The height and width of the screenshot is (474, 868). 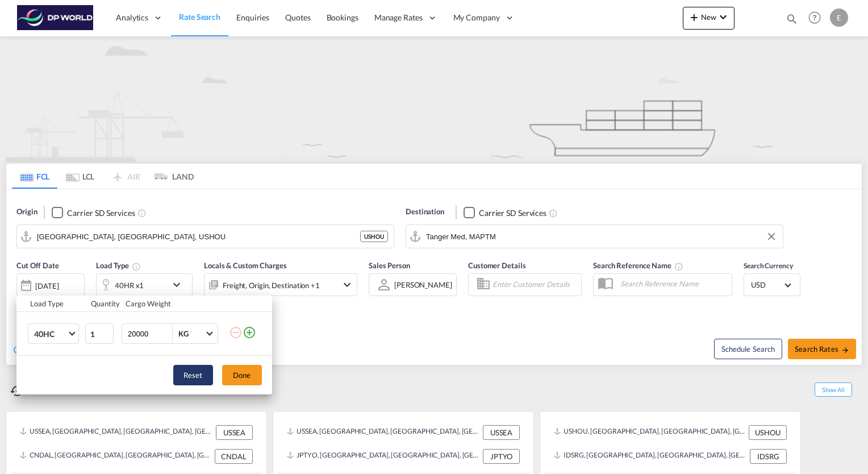 What do you see at coordinates (242, 375) in the screenshot?
I see `button: Done` at bounding box center [242, 375].